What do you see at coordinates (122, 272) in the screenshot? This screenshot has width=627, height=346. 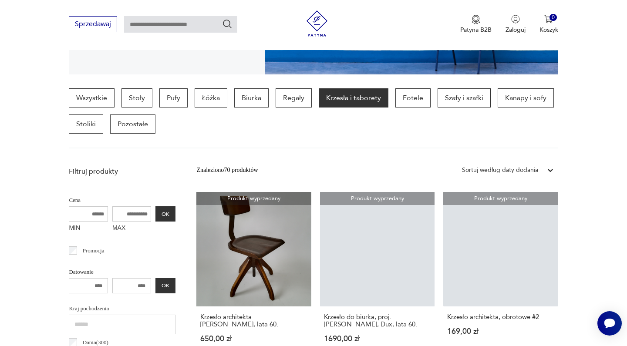 I see `p: Datowanie` at bounding box center [122, 272].